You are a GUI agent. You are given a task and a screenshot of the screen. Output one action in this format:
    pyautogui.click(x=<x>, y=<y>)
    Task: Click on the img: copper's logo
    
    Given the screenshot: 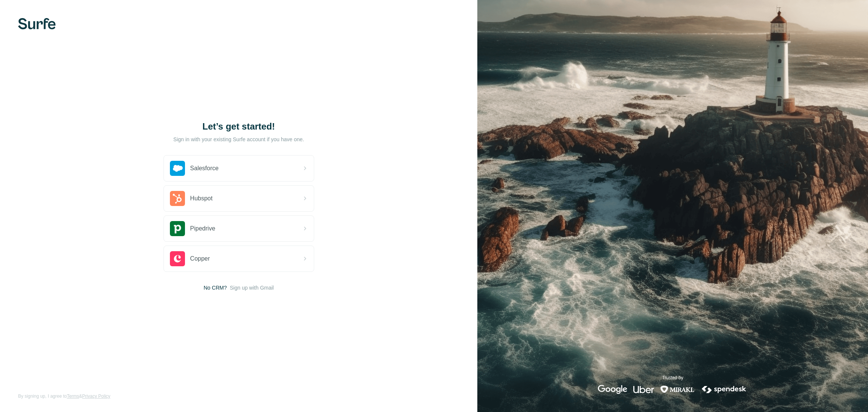 What is the action you would take?
    pyautogui.click(x=177, y=259)
    